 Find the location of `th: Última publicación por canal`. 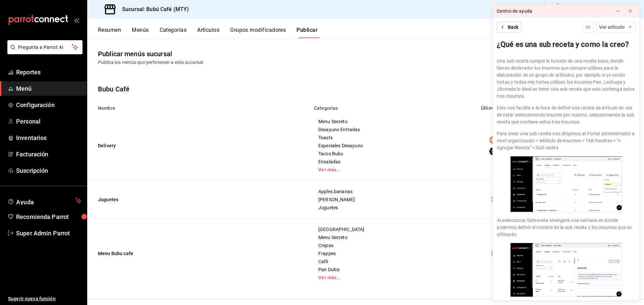

th: Última publicación por canal is located at coordinates (560, 106).